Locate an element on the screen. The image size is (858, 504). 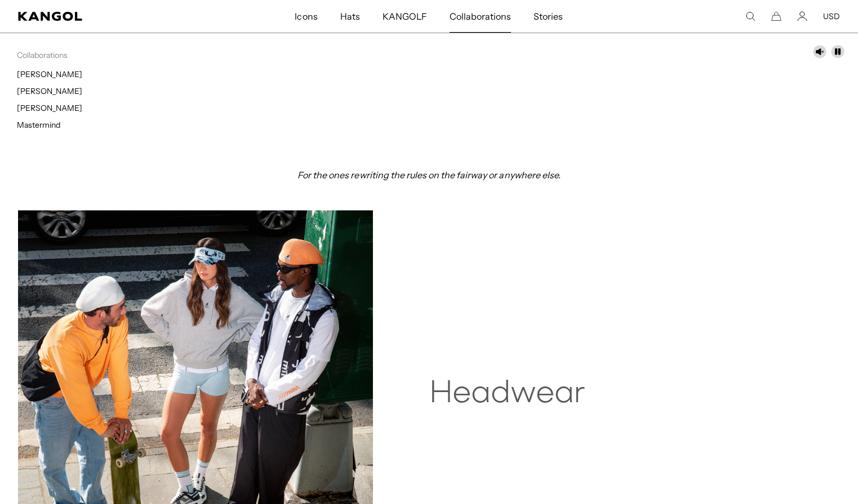
button: Cart is located at coordinates (776, 16).